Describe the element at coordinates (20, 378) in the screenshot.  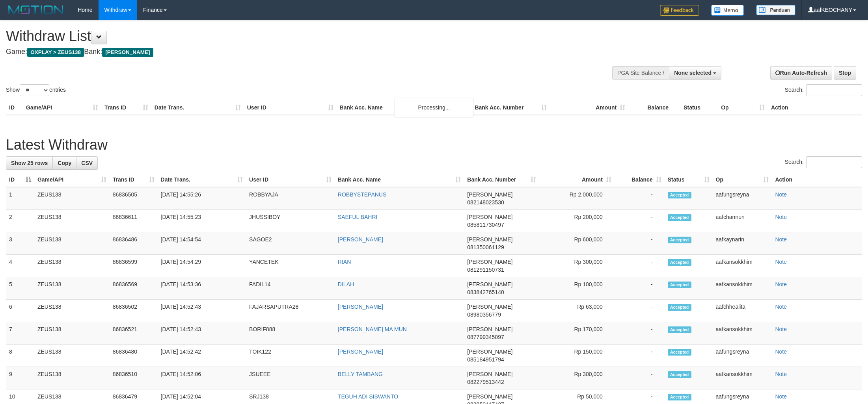
I see `td: 9` at that location.